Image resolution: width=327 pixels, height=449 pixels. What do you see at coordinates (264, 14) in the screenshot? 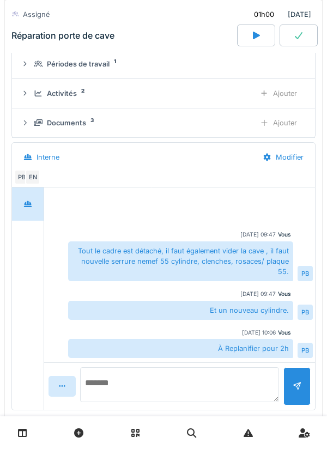
I see `div: 01h00` at bounding box center [264, 14].